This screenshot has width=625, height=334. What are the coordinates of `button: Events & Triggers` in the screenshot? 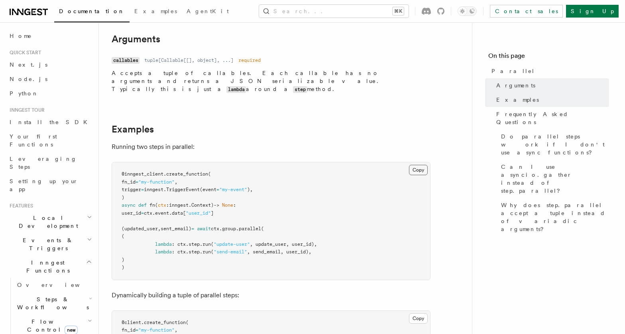 It's located at (50, 244).